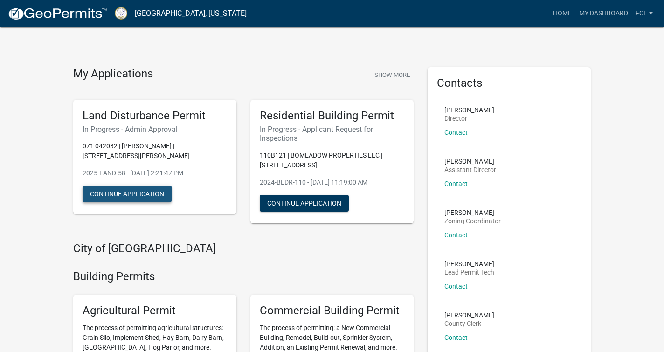 Image resolution: width=664 pixels, height=352 pixels. I want to click on a: FCE, so click(644, 14).